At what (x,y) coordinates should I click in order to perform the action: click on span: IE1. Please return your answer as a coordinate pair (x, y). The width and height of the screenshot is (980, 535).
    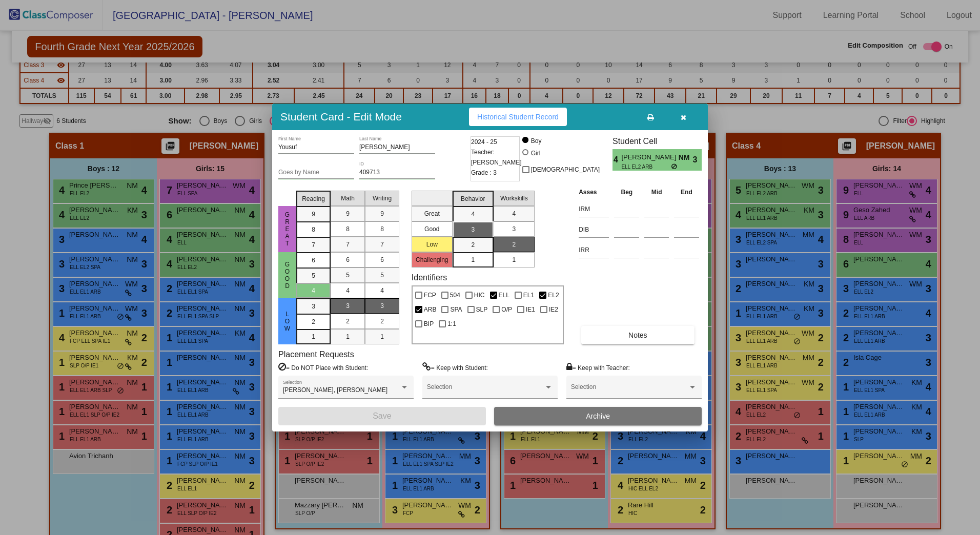
    Looking at the image, I should click on (530, 310).